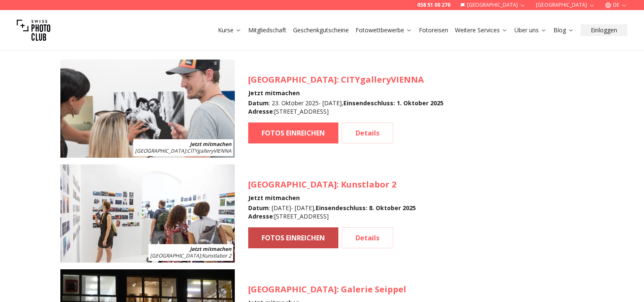 The width and height of the screenshot is (644, 302). Describe the element at coordinates (604, 30) in the screenshot. I see `button: Einloggen` at that location.